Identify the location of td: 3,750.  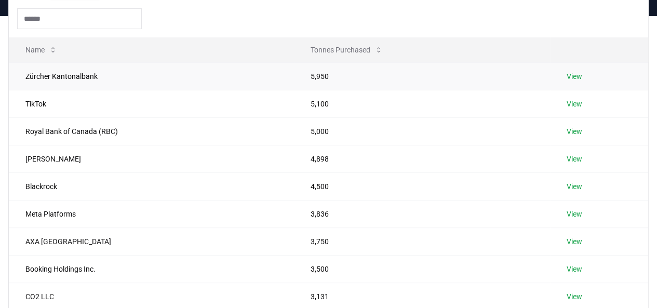
(422, 241).